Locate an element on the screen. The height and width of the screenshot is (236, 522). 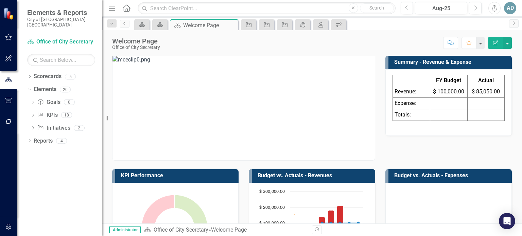
strong: FY Budget is located at coordinates (449, 80).